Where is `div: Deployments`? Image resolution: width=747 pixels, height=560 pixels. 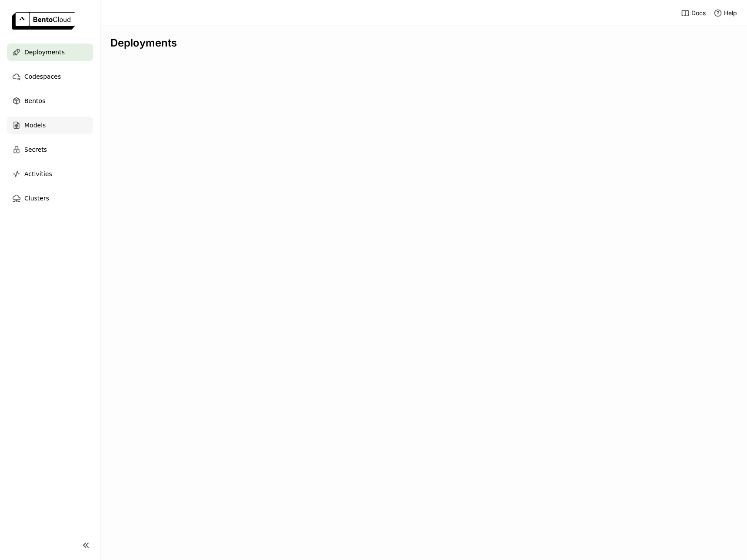 div: Deployments is located at coordinates (424, 43).